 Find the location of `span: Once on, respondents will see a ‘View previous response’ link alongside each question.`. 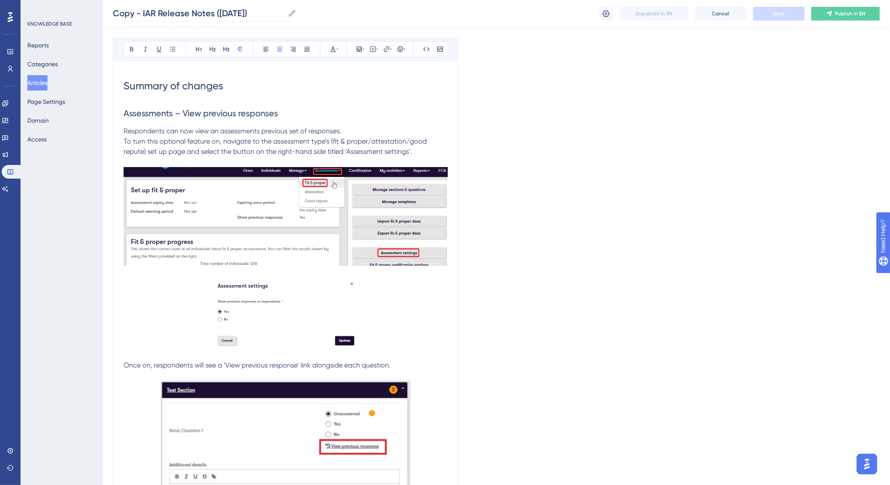

span: Once on, respondents will see a ‘View previous response’ link alongside each question. is located at coordinates (257, 365).